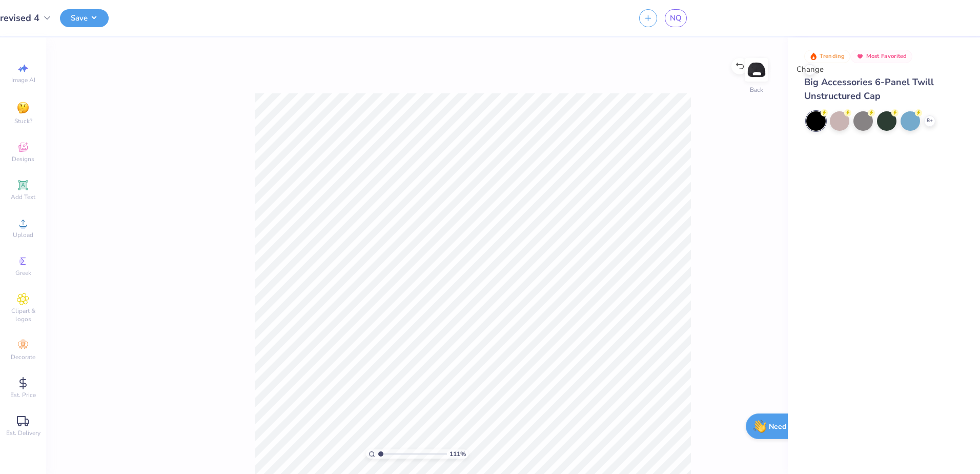 This screenshot has height=474, width=980. Describe the element at coordinates (23, 235) in the screenshot. I see `span: Upload` at that location.